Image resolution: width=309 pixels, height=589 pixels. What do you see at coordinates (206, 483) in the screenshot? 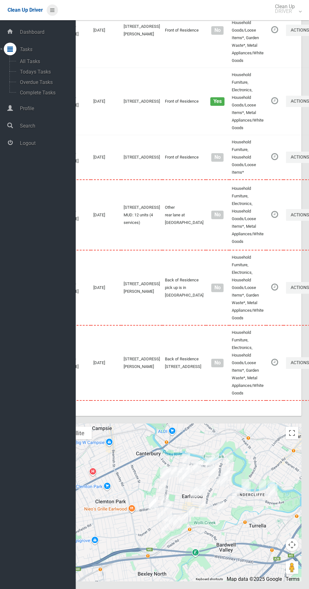
I see `div: 9 Collingwood Avenue, EARLWOOD NSW 2206<br>Status : AssignedToRoute<br><a href="/driver/booking/4...` at bounding box center [206, 483].